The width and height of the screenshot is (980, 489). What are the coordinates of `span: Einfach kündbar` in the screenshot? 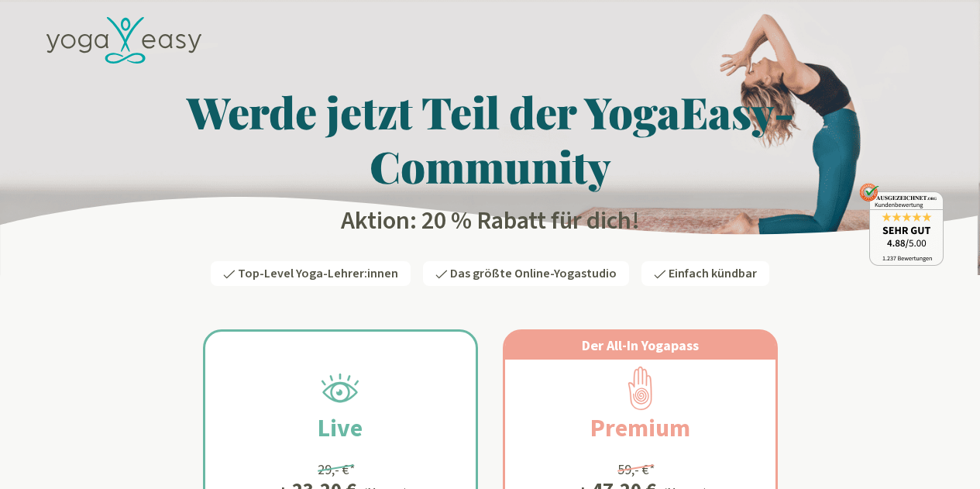 It's located at (712, 273).